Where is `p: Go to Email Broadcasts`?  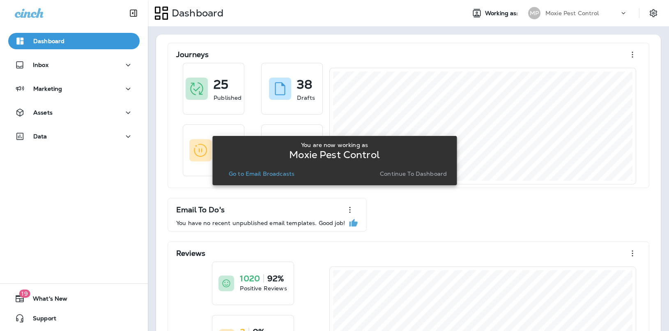 p: Go to Email Broadcasts is located at coordinates (262, 174).